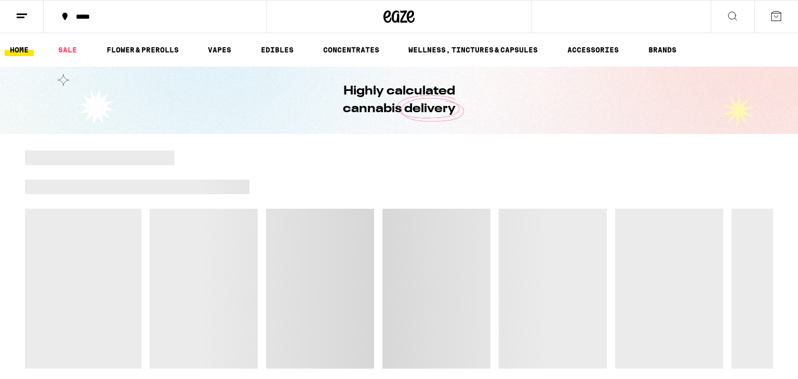  Describe the element at coordinates (662, 50) in the screenshot. I see `a: BRANDS` at that location.